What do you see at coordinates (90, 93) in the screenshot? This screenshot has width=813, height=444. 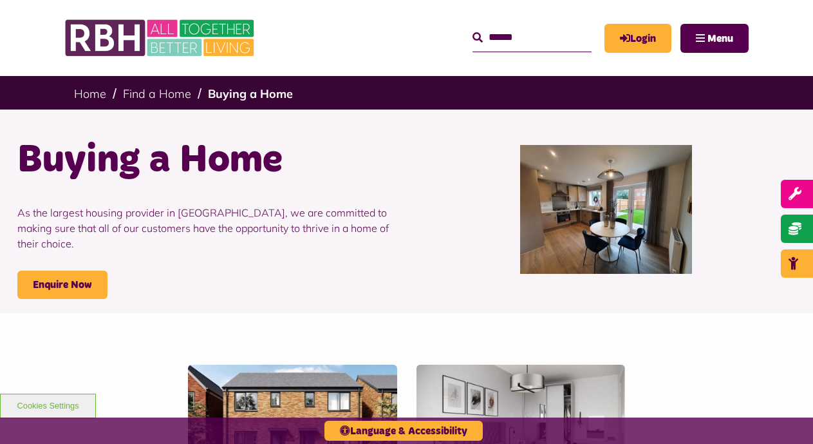 I see `a: Home` at bounding box center [90, 93].